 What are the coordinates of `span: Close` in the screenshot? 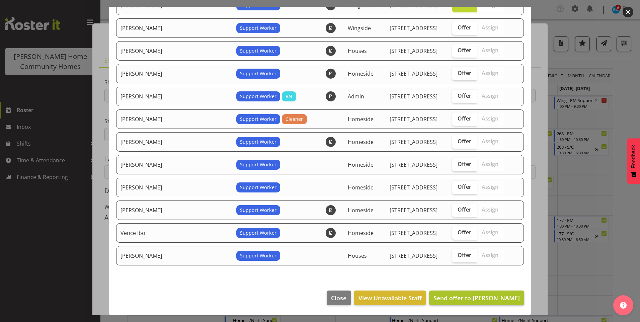 It's located at (339, 298).